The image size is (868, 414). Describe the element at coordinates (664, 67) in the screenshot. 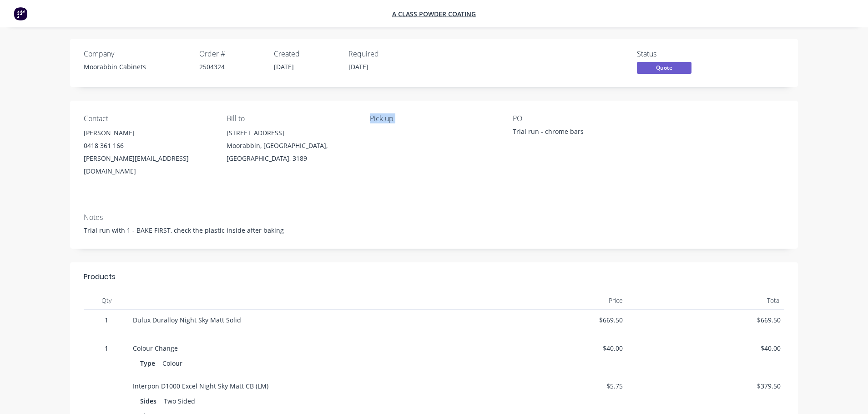

I see `span: Quote` at that location.